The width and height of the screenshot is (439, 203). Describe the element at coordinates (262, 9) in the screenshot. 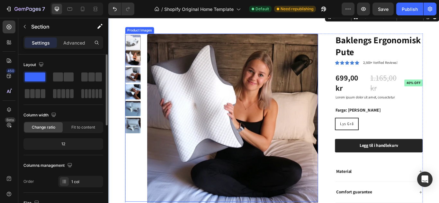

I see `span: Default` at that location.